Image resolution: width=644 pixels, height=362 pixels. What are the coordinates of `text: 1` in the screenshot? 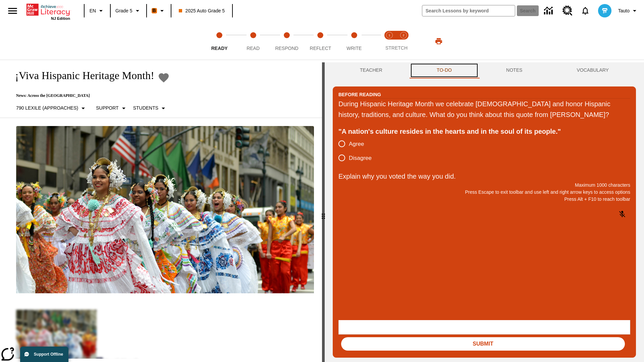 It's located at (389, 35).